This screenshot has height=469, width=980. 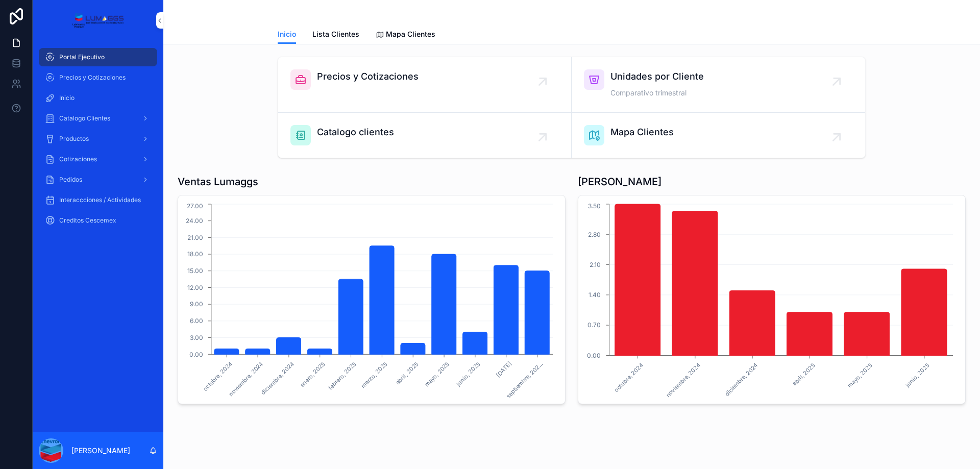 I want to click on span: Portal Ejecutivo, so click(x=82, y=57).